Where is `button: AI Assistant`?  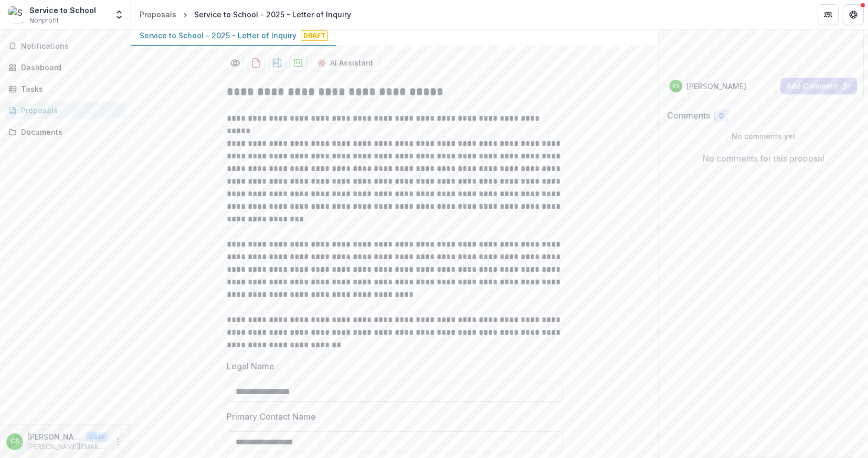
button: AI Assistant is located at coordinates (345, 63).